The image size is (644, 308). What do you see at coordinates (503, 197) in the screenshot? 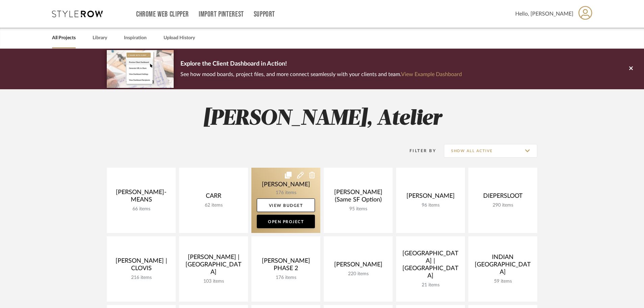
I see `div: DIEPERSLOOT` at bounding box center [503, 197].